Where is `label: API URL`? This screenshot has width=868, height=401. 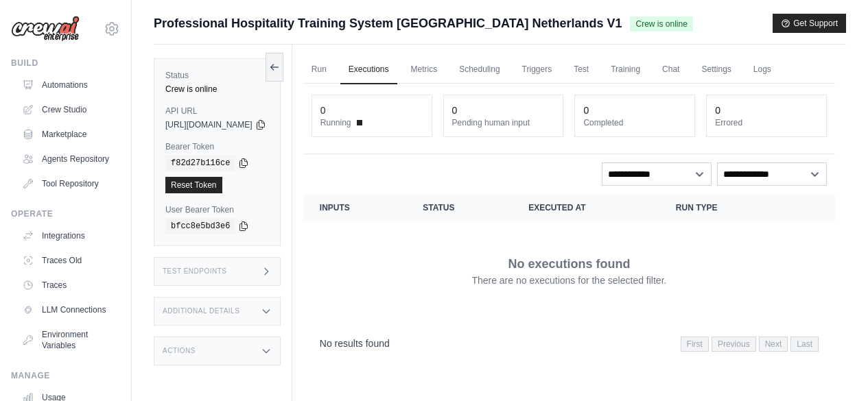
label: API URL is located at coordinates (217, 111).